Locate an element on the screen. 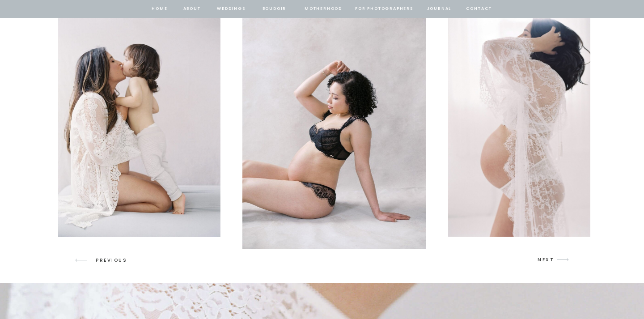  nav: for photographers is located at coordinates (384, 9).